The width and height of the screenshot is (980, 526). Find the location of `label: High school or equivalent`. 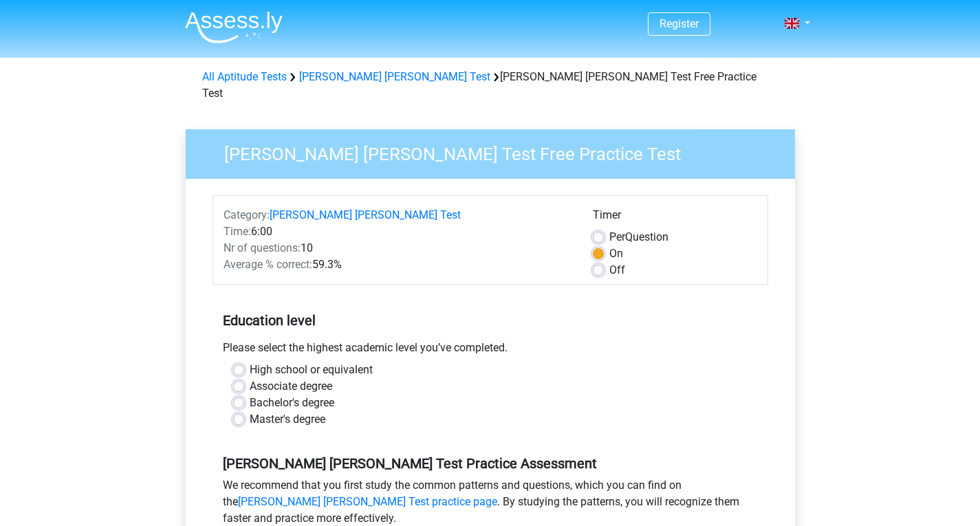

label: High school or equivalent is located at coordinates (311, 370).